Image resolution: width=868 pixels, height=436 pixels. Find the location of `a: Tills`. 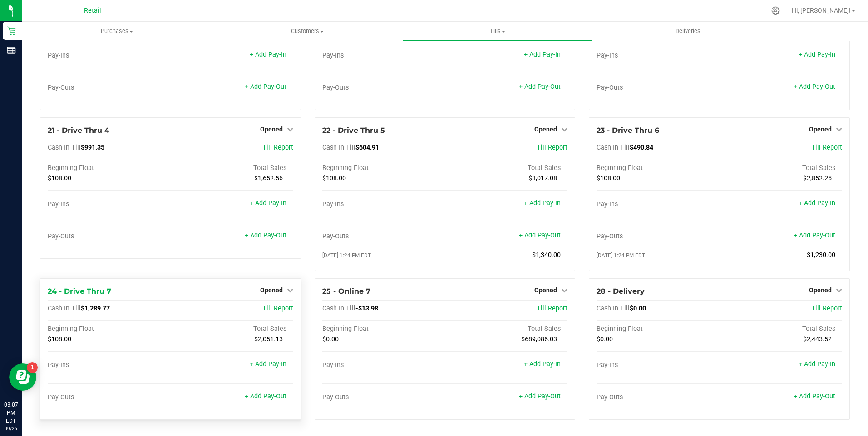

a: Tills is located at coordinates (498, 31).